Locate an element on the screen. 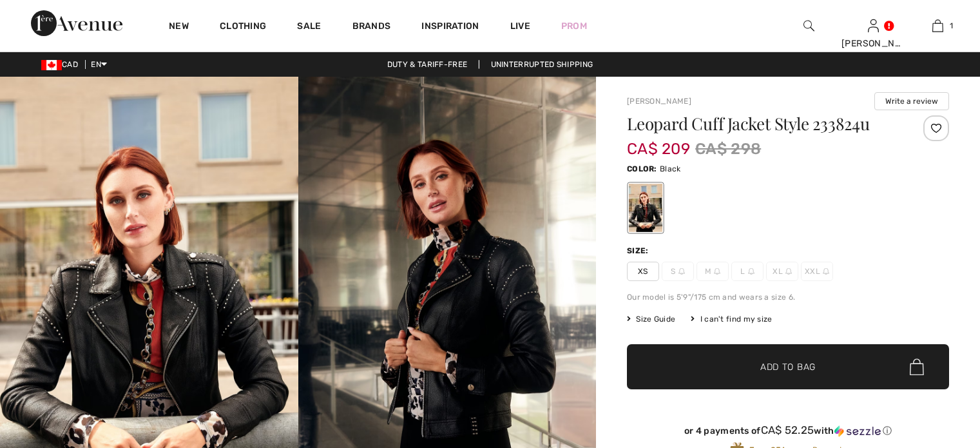 The image size is (980, 448). span: EN is located at coordinates (99, 64).